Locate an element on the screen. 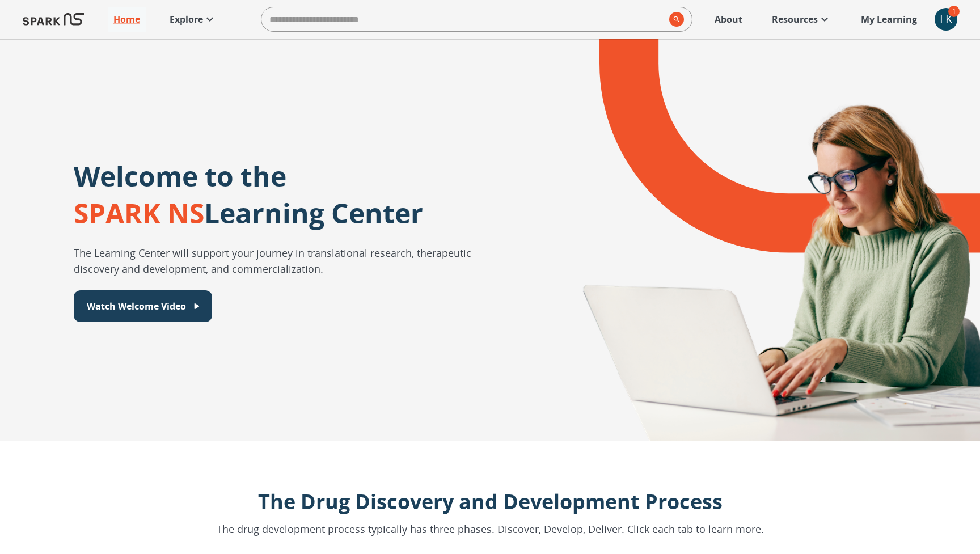 The image size is (980, 554). p: The Learning Center will support your journey in translational research, therapeutic discovery an... is located at coordinates (276, 261).